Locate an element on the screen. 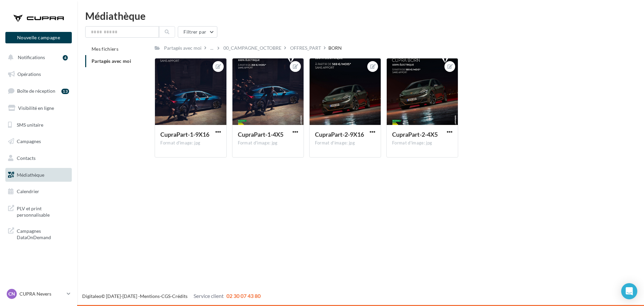 The width and height of the screenshot is (644, 306). a: Campagnes is located at coordinates (38, 141).